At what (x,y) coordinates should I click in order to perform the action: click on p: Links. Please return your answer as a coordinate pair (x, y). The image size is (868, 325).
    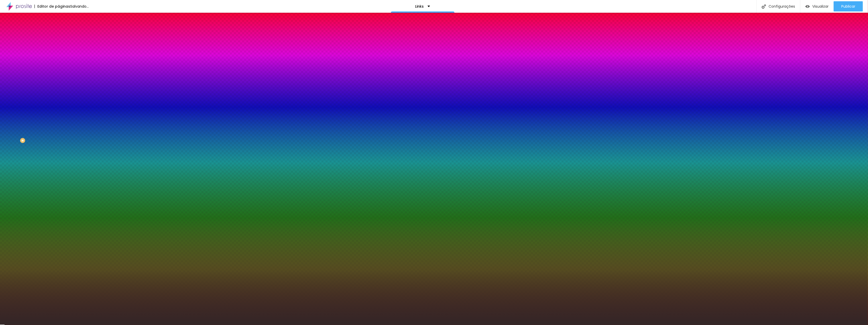
    Looking at the image, I should click on (420, 7).